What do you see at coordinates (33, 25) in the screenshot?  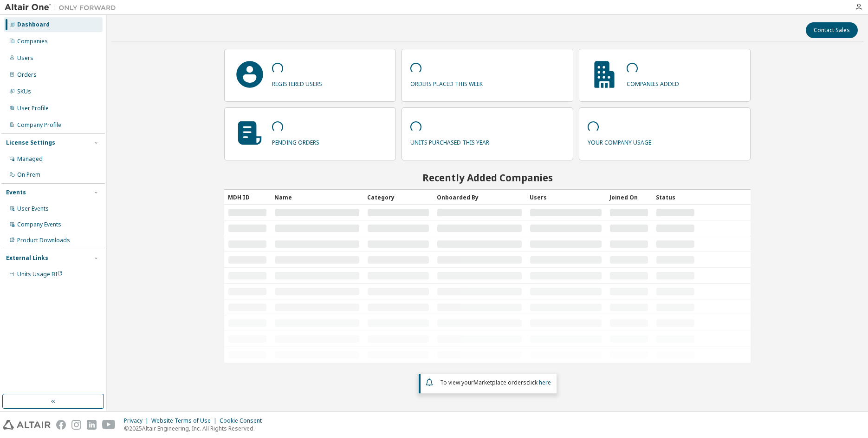 I see `div: Dashboard` at bounding box center [33, 25].